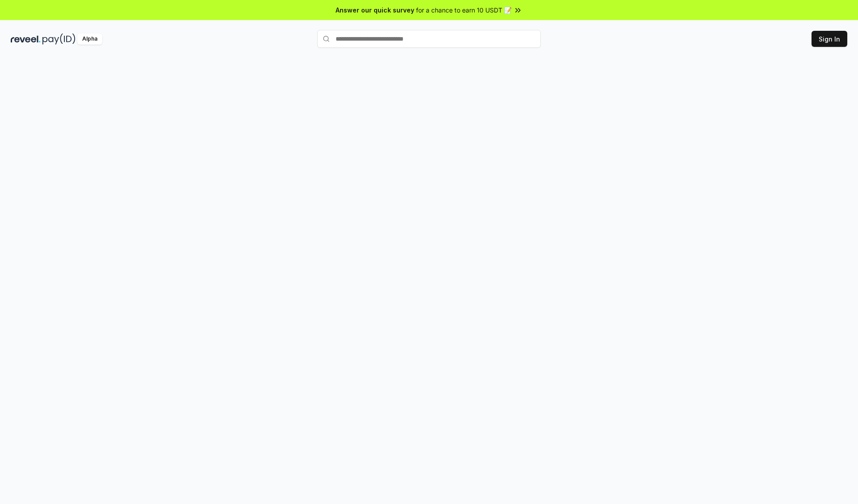 The height and width of the screenshot is (504, 858). Describe the element at coordinates (25, 39) in the screenshot. I see `img: reveel_dark` at that location.